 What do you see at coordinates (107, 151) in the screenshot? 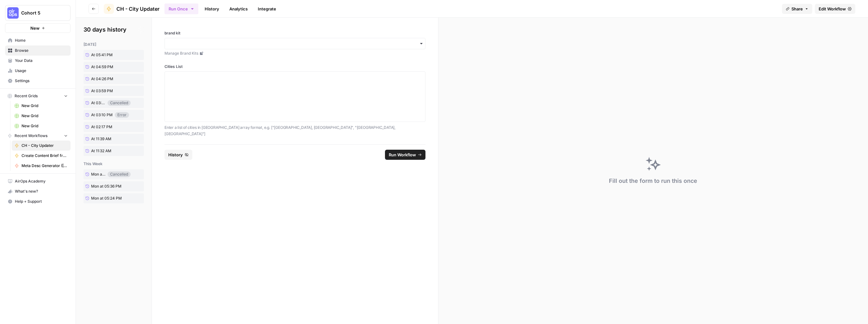
I see `a: At 11:32 AM` at bounding box center [107, 151].